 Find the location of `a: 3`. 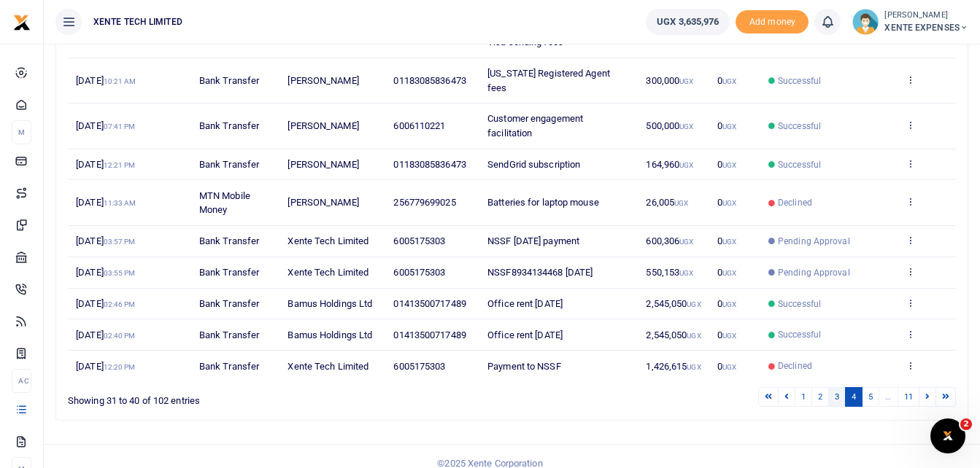

a: 3 is located at coordinates (837, 397).